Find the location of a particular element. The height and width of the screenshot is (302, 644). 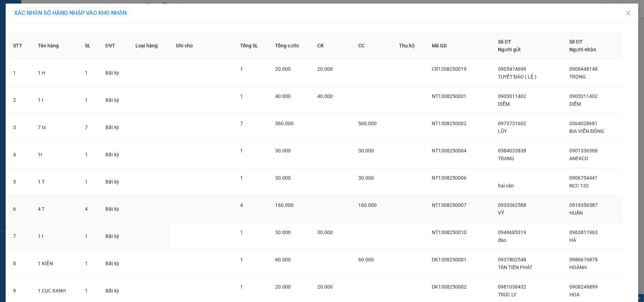

span: TRỌNG is located at coordinates (577, 77).